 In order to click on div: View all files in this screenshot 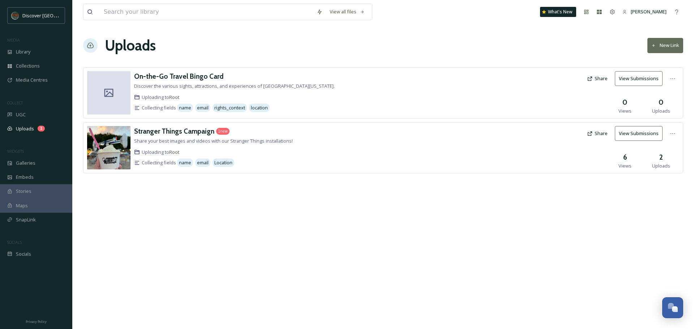, I will do `click(347, 12)`.